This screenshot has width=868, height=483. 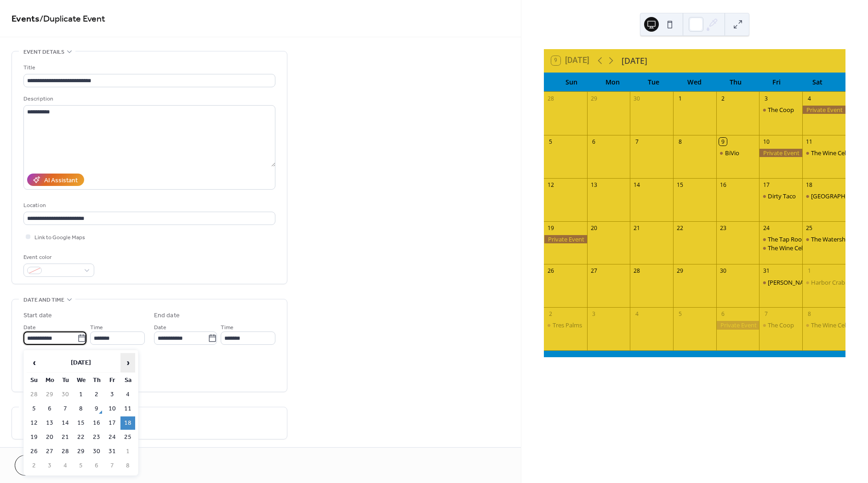 I want to click on td: 31, so click(x=112, y=452).